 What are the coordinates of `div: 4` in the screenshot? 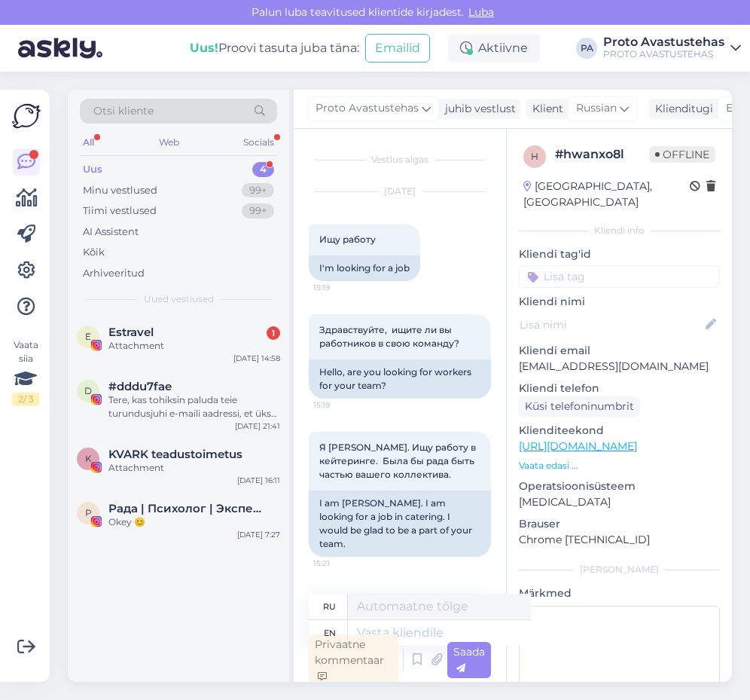 It's located at (263, 170).